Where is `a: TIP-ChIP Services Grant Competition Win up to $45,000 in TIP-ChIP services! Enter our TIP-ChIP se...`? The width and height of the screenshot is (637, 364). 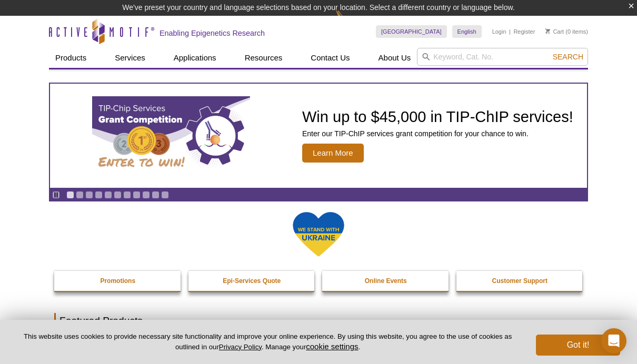
a: TIP-ChIP Services Grant Competition Win up to $45,000 in TIP-ChIP services! Enter our TIP-ChIP se... is located at coordinates (319, 136).